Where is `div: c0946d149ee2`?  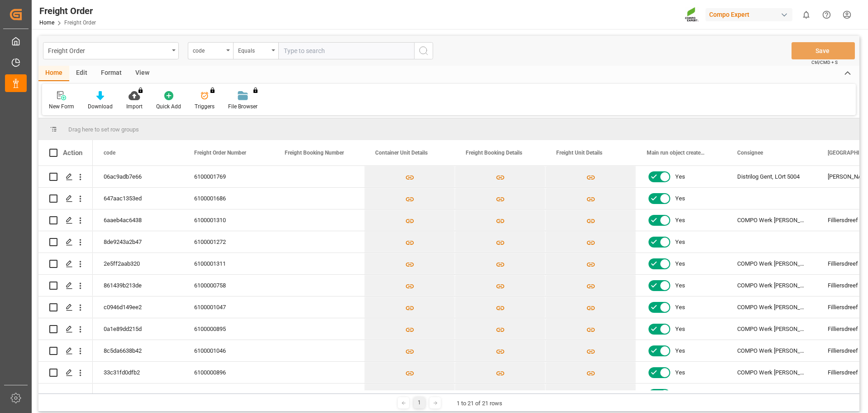
div: c0946d149ee2 is located at coordinates (138, 307).